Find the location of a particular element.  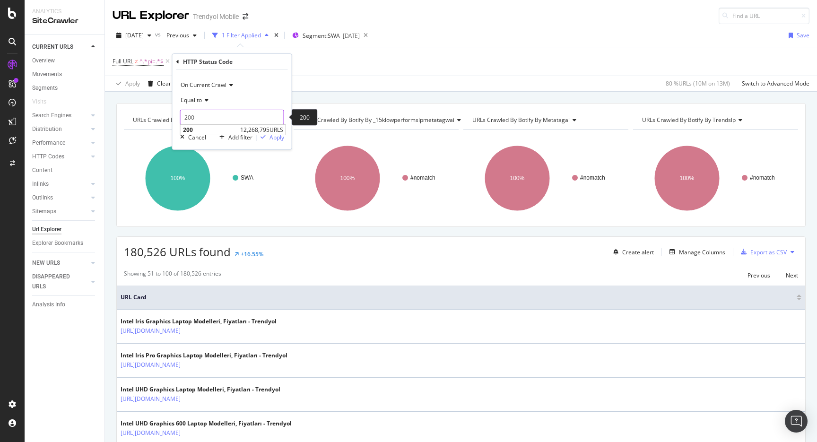

a: CURRENT URLS is located at coordinates (60, 47).